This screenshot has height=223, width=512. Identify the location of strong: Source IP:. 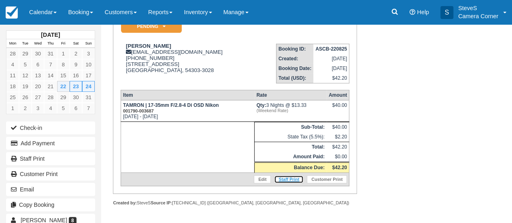
(161, 203).